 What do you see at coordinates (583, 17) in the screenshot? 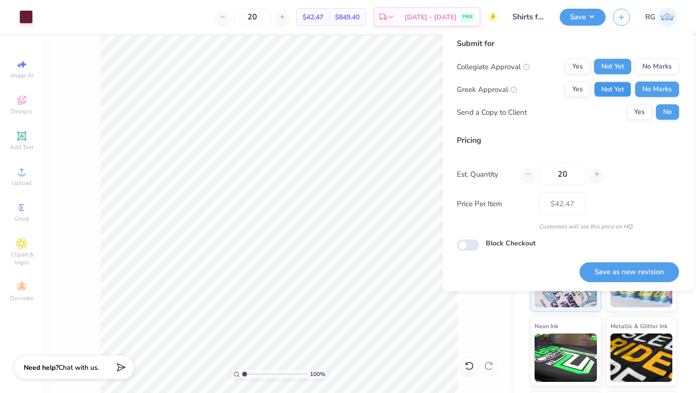
I see `button: Save` at bounding box center [583, 17].